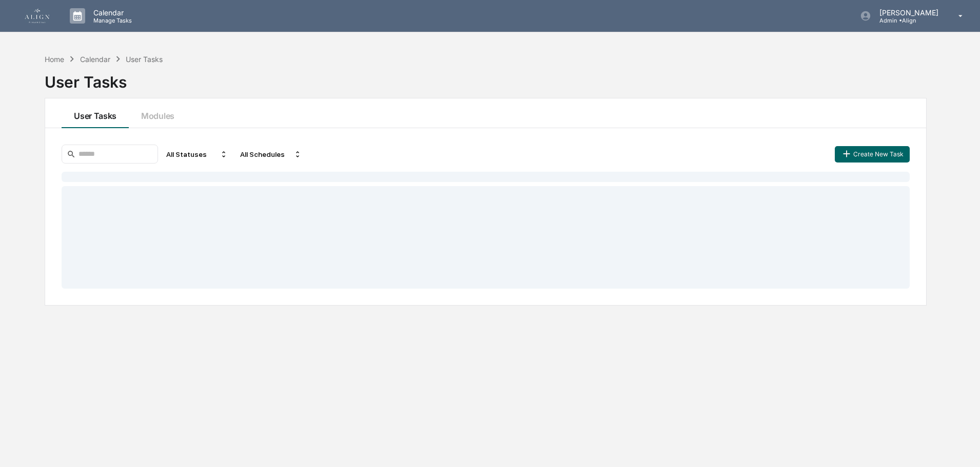 Image resolution: width=980 pixels, height=467 pixels. What do you see at coordinates (95, 114) in the screenshot?
I see `button: User Tasks` at bounding box center [95, 114].